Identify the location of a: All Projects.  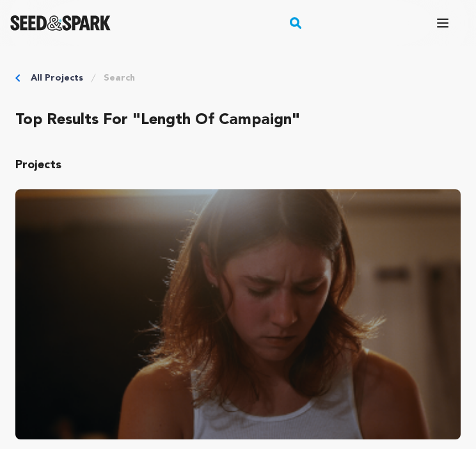
(57, 78).